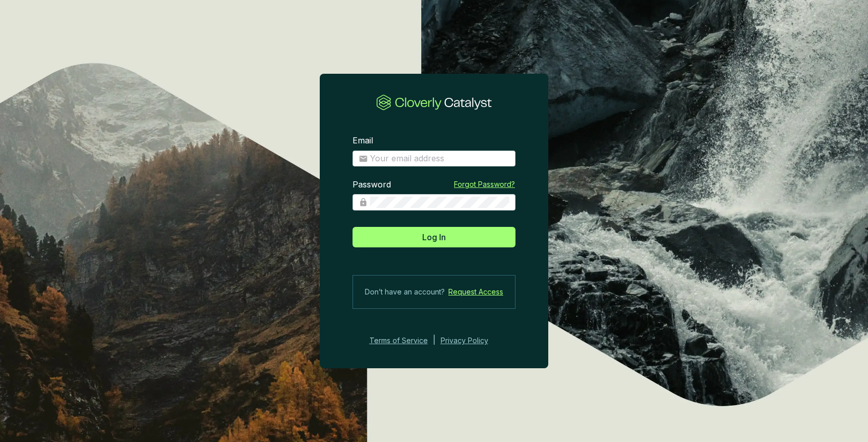 Image resolution: width=868 pixels, height=442 pixels. What do you see at coordinates (439, 202) in the screenshot?
I see `input: Password` at bounding box center [439, 202].